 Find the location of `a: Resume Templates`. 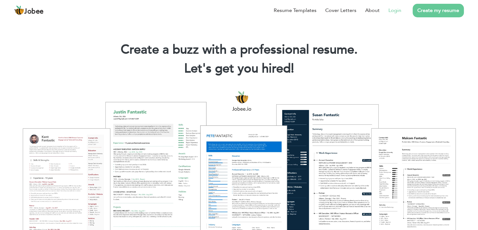

a: Resume Templates is located at coordinates (295, 10).